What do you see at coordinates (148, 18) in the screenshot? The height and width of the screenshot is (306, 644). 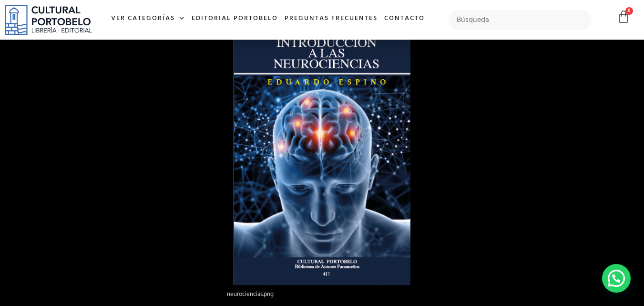 I see `a: Ver Categorías` at bounding box center [148, 18].